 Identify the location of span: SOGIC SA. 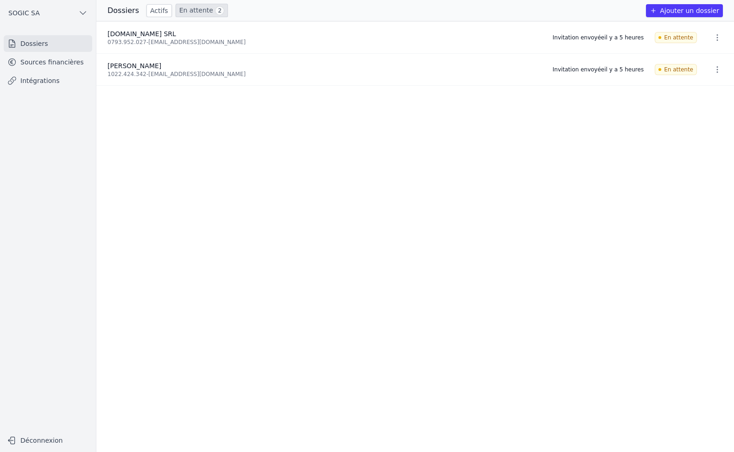
(24, 13).